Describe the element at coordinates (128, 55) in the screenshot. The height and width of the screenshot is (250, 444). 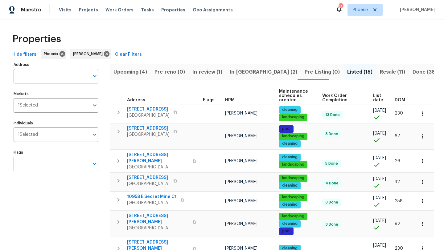
I see `button: Clear Filters` at that location.